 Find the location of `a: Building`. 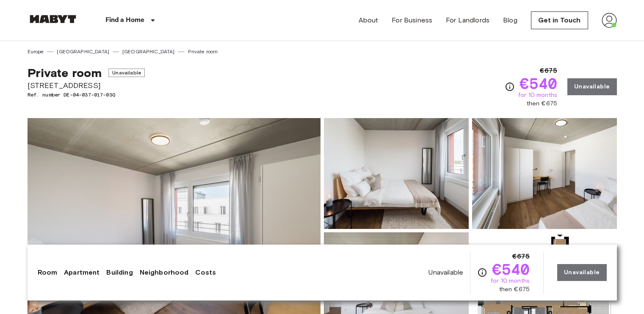

a: Building is located at coordinates (120, 273).